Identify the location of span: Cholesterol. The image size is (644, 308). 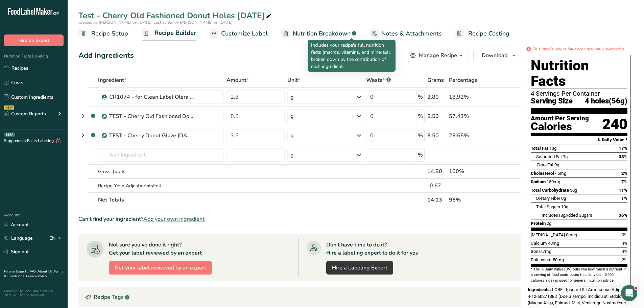
(542, 173).